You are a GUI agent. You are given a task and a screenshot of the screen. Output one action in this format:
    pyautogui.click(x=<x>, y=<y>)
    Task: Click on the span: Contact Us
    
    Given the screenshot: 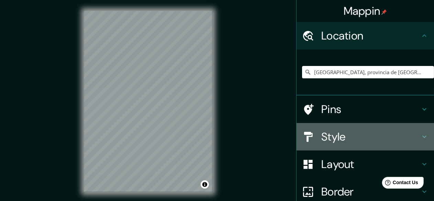 What is the action you would take?
    pyautogui.click(x=33, y=8)
    